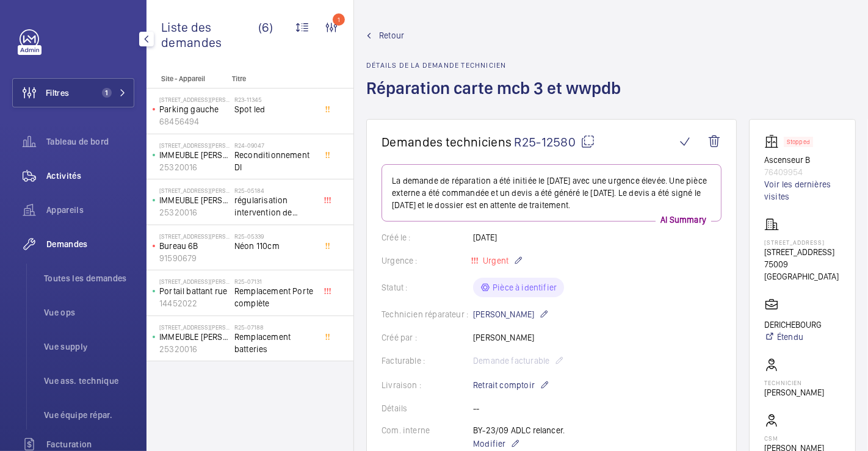 The height and width of the screenshot is (451, 868). Describe the element at coordinates (89, 313) in the screenshot. I see `span: Vue ops` at that location.